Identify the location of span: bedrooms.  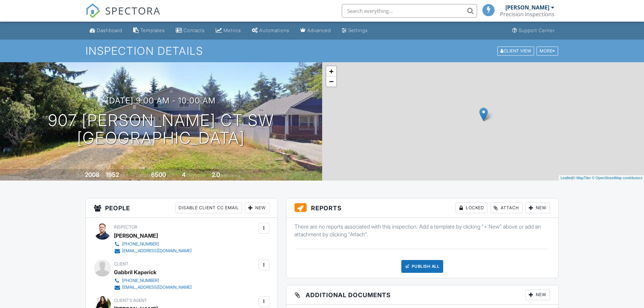
(196, 175).